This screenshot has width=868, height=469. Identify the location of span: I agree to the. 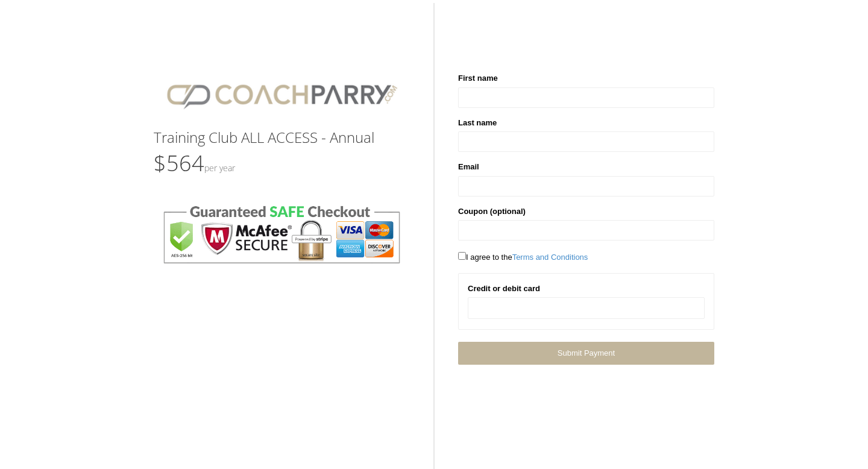
(523, 256).